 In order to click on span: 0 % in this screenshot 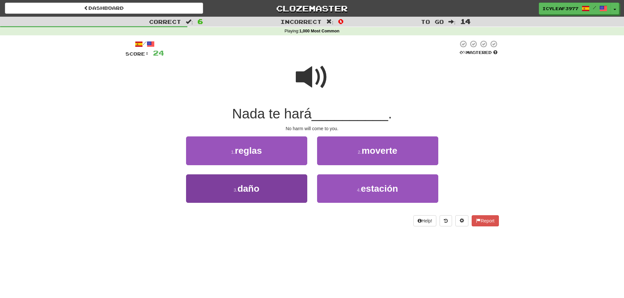, I will do `click(463, 52)`.